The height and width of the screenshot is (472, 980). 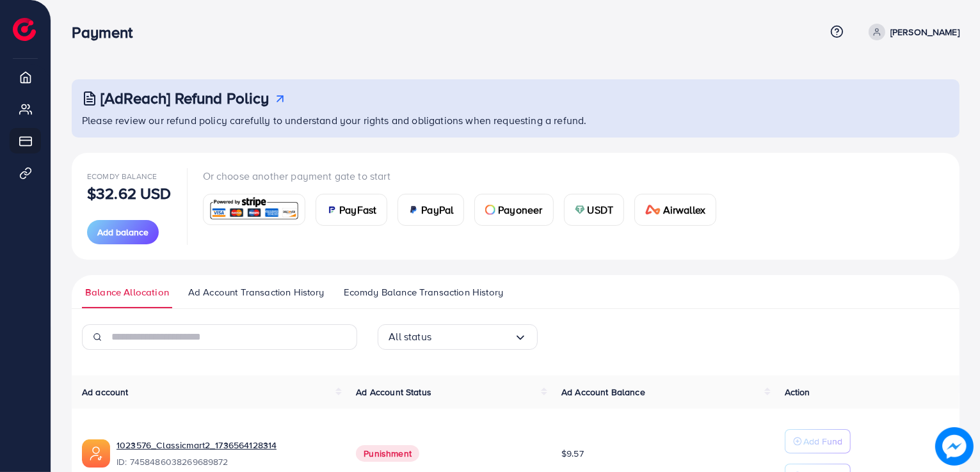 What do you see at coordinates (106, 32) in the screenshot?
I see `h3: Payment` at bounding box center [106, 32].